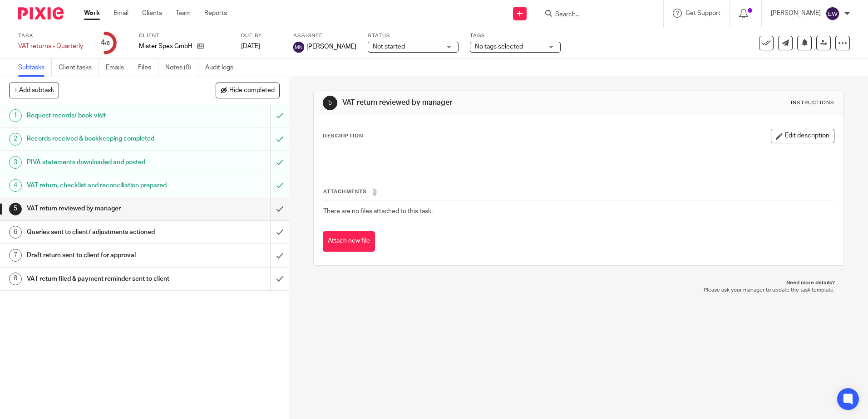 This screenshot has height=419, width=868. Describe the element at coordinates (388, 47) in the screenshot. I see `span: Not started` at that location.